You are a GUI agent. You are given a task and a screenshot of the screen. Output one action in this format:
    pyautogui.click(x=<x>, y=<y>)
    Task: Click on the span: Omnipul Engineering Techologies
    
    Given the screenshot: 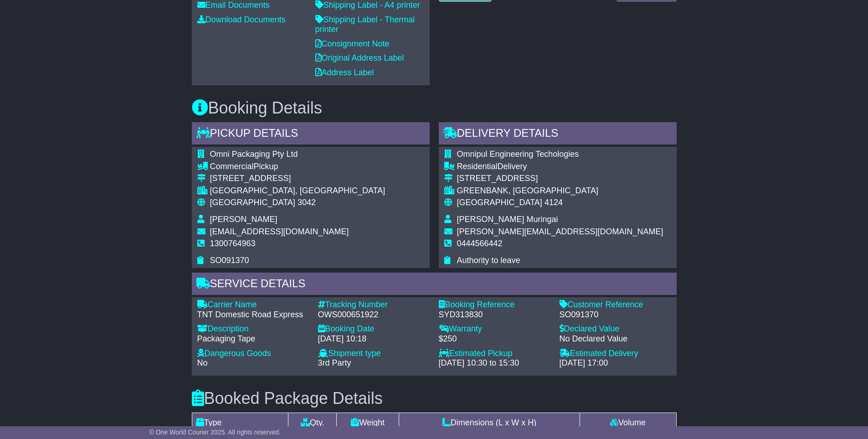 What is the action you would take?
    pyautogui.click(x=518, y=154)
    